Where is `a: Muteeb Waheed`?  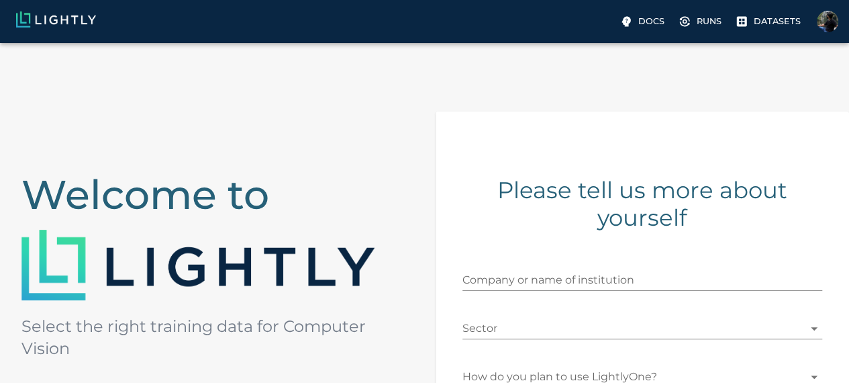
a: Muteeb Waheed is located at coordinates (828, 21).